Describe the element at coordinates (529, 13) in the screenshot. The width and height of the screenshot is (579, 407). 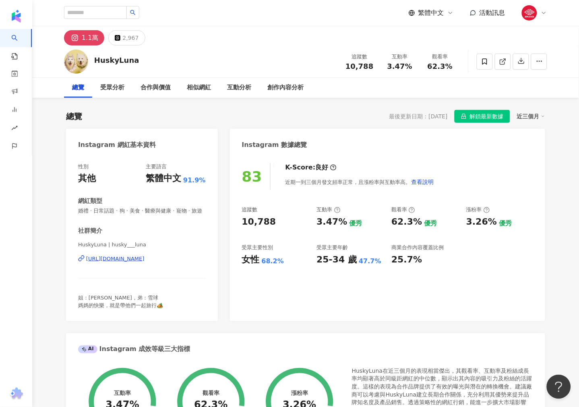
I see `img: GD.jpg` at that location.